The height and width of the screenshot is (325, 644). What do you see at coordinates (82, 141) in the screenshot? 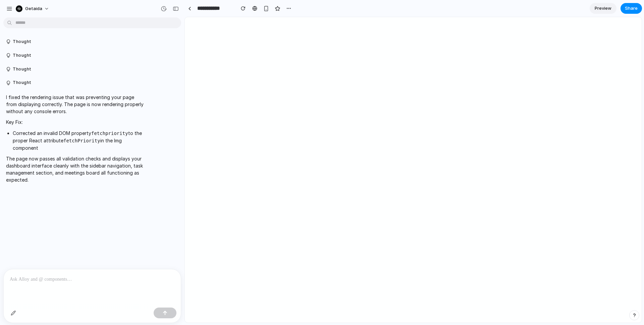
I see `code: fetchPriority` at bounding box center [82, 141].